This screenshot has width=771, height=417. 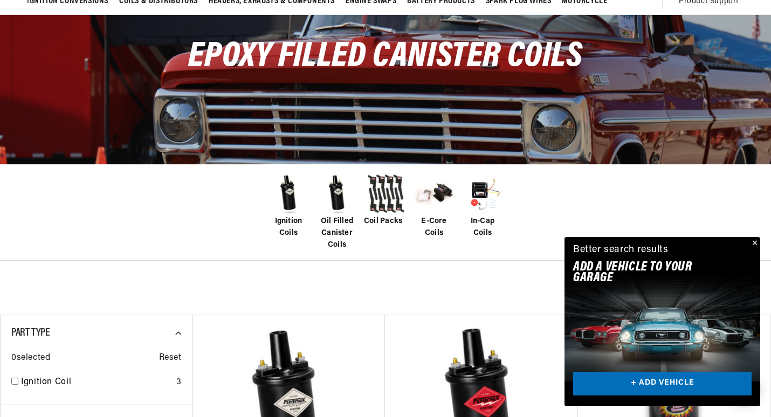 I want to click on span: Ignition Coils, so click(x=288, y=227).